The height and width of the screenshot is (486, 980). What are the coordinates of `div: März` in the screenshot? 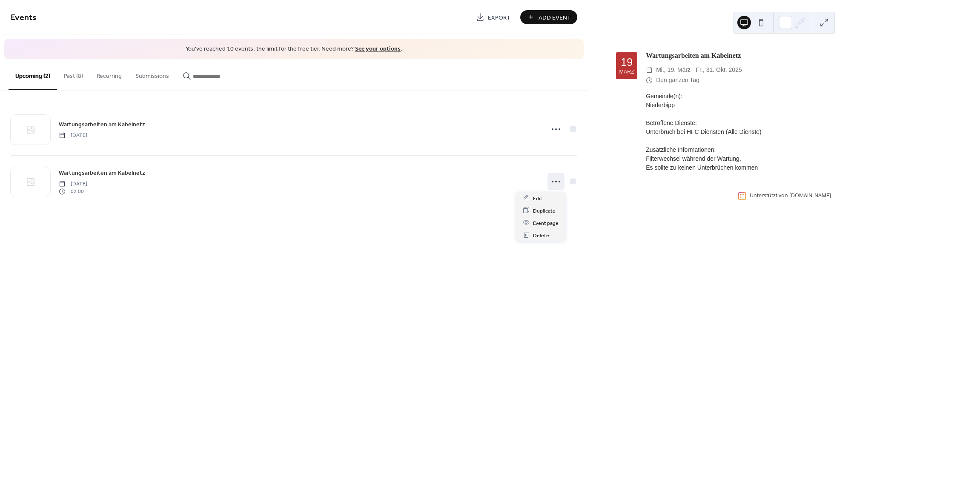 It's located at (626, 72).